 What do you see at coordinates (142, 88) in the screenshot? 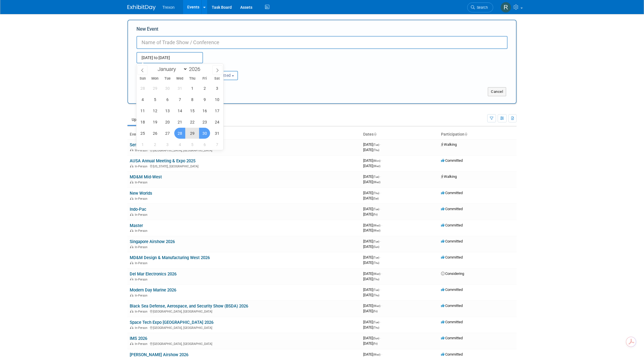
I see `span: December 28, 2025` at bounding box center [142, 88].